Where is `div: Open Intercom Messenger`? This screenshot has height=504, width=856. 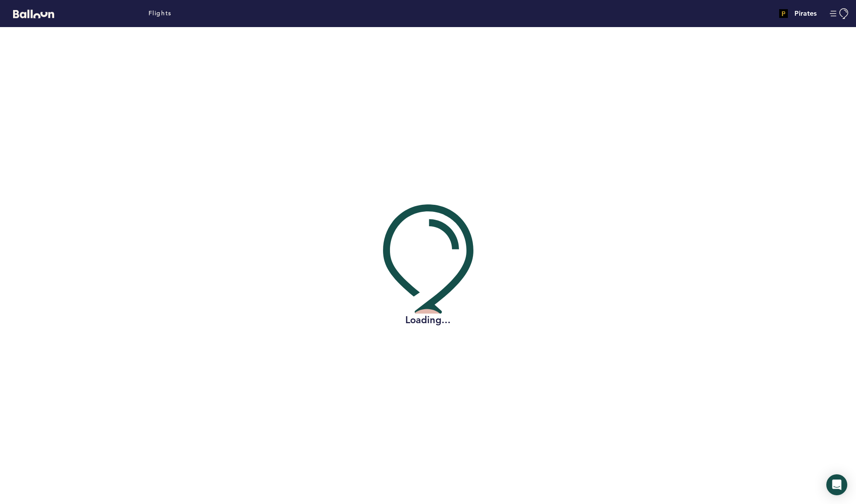
div: Open Intercom Messenger is located at coordinates (837, 485).